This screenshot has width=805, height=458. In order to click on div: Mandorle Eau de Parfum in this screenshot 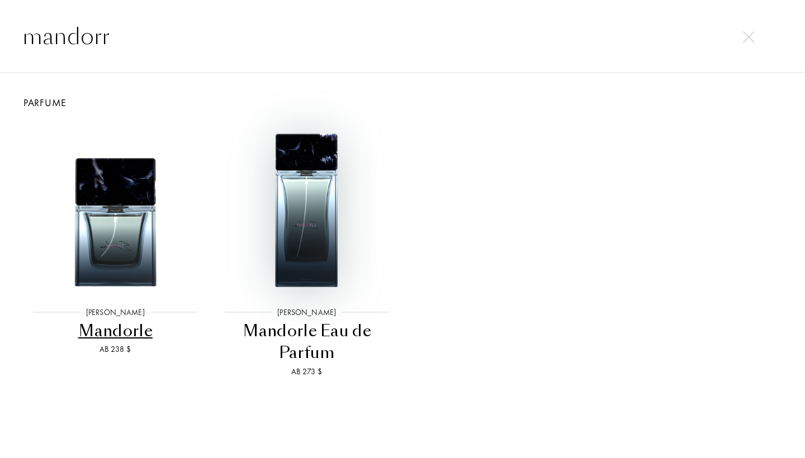, I will do `click(307, 342)`.